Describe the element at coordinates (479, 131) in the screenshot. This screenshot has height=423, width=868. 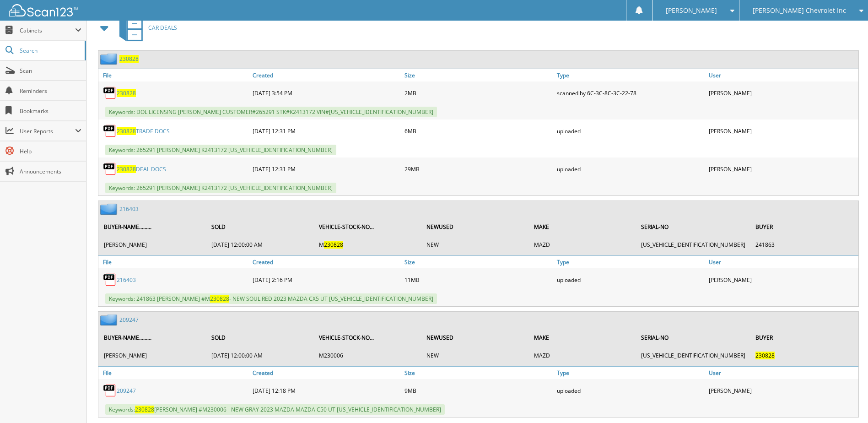
I see `div: 6MB` at that location.